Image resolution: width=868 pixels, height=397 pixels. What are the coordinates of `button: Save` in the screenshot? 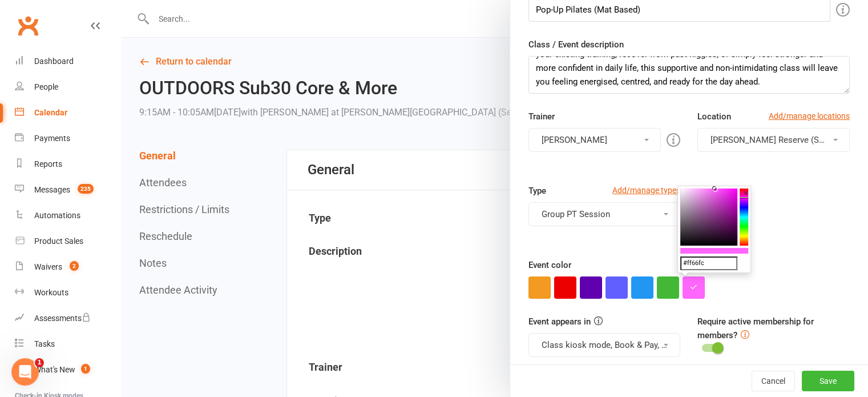 It's located at (828, 381).